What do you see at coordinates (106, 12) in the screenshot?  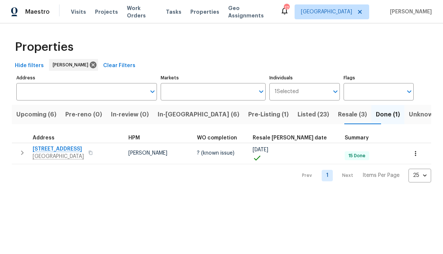 I see `span: Projects` at bounding box center [106, 12].